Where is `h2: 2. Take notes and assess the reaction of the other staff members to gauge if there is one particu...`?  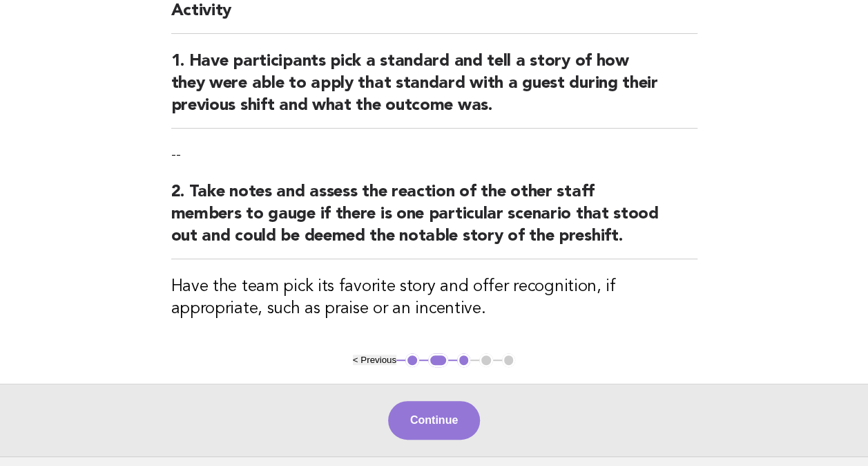
h2: 2. Take notes and assess the reaction of the other staff members to gauge if there is one particu... is located at coordinates (434, 220).